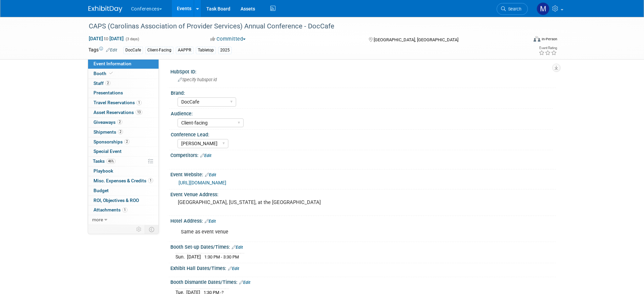 The width and height of the screenshot is (644, 294). I want to click on span: 46%, so click(111, 161).